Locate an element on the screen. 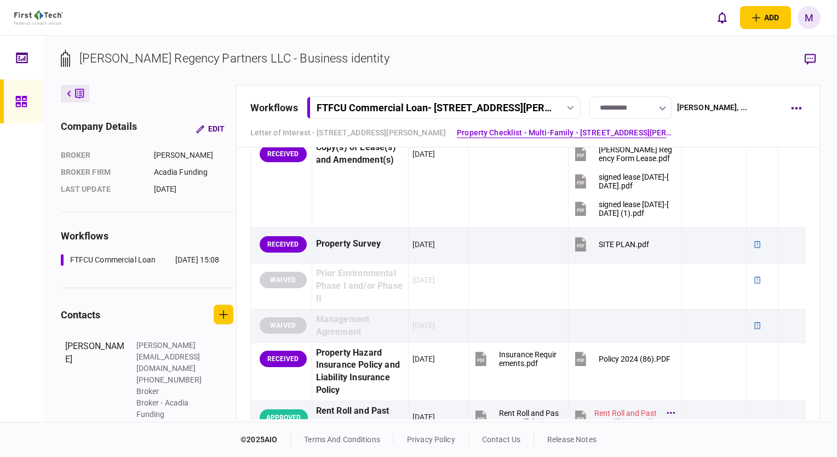 The height and width of the screenshot is (457, 837). button: Edit is located at coordinates (210, 129).